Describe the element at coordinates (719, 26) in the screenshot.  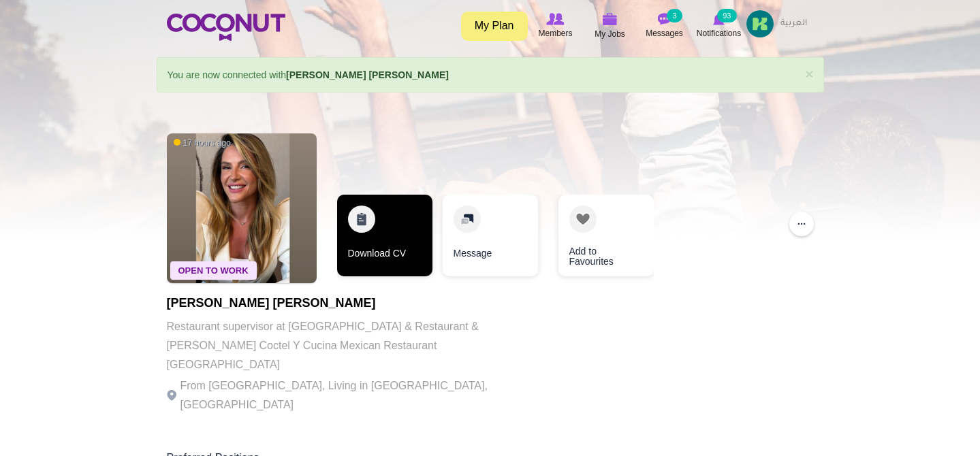
I see `a: Notifications Notifications 93` at that location.